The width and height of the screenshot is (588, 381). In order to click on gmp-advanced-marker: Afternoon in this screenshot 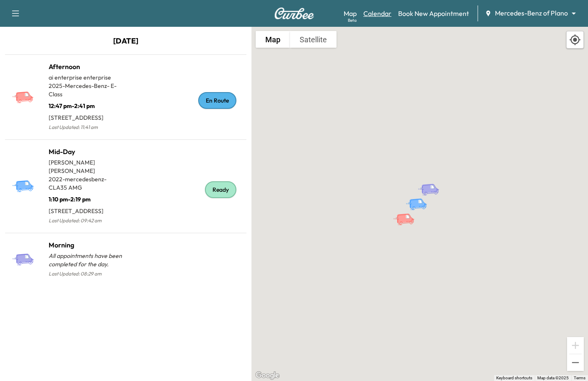, I will do `click(407, 212)`.